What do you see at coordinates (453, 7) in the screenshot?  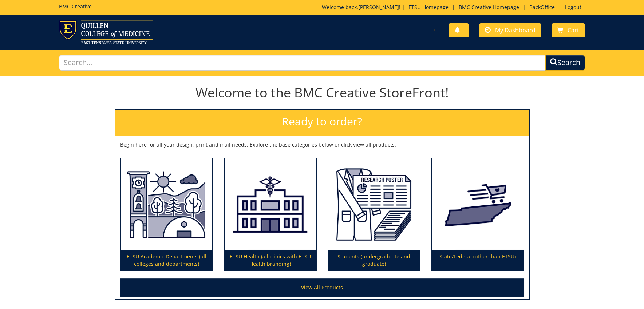 I see `p: Welcome back, ! | | | |` at bounding box center [453, 7].